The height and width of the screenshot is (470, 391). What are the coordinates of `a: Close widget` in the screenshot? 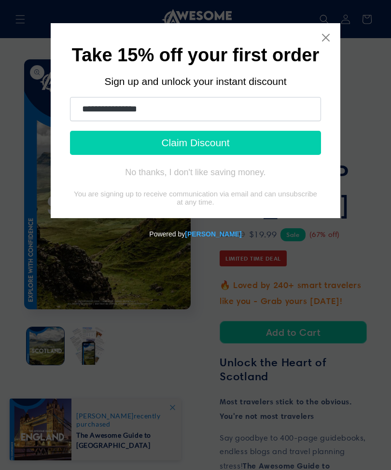 It's located at (326, 38).